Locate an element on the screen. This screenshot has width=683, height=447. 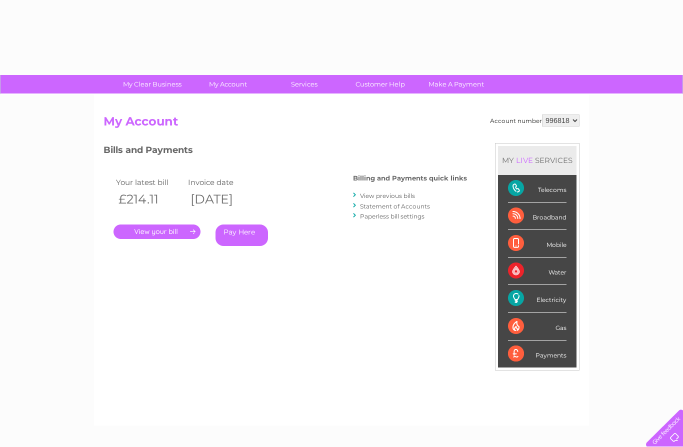
a: Customer Help is located at coordinates (380, 84).